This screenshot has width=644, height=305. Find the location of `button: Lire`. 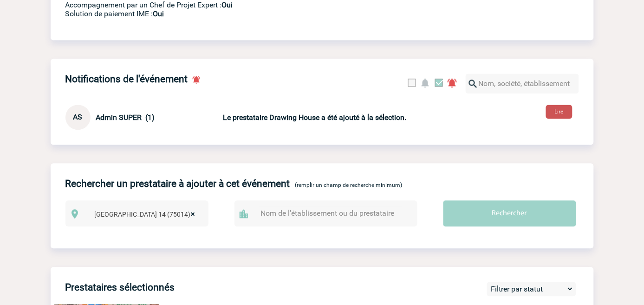

button: Lire is located at coordinates (560, 112).